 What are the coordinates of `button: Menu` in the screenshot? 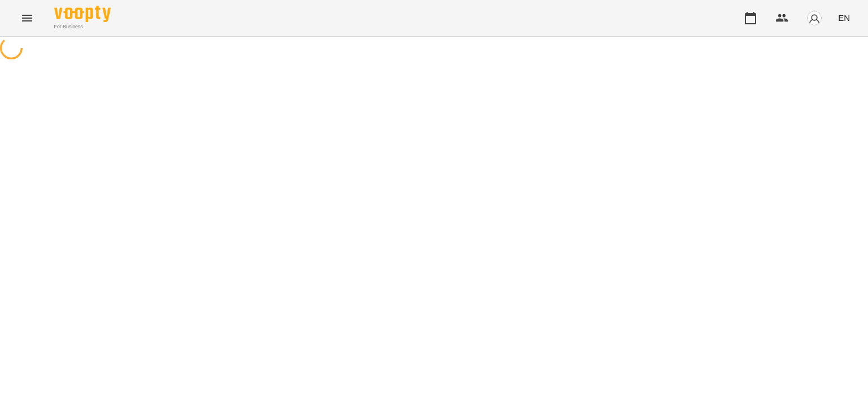 It's located at (27, 18).